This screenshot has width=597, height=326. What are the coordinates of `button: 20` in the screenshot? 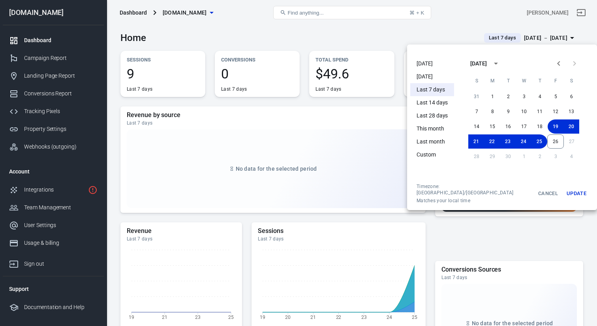 It's located at (571, 127).